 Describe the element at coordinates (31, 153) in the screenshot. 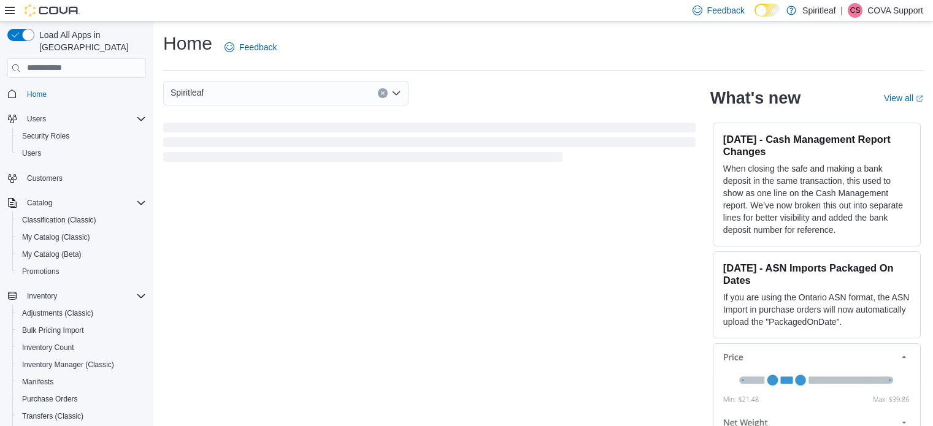

I see `a: Users` at that location.